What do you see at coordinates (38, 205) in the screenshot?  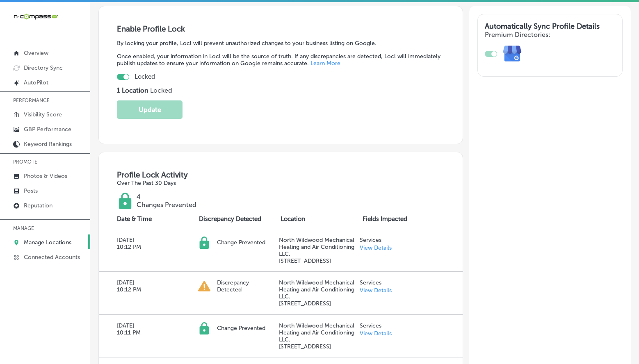 I see `p: Reputation` at bounding box center [38, 205].